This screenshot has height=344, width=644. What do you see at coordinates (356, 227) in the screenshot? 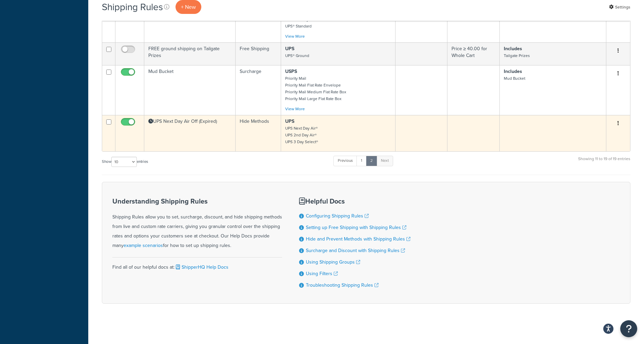
I see `a: Setting up Free Shipping with Shipping Rules` at bounding box center [356, 227].